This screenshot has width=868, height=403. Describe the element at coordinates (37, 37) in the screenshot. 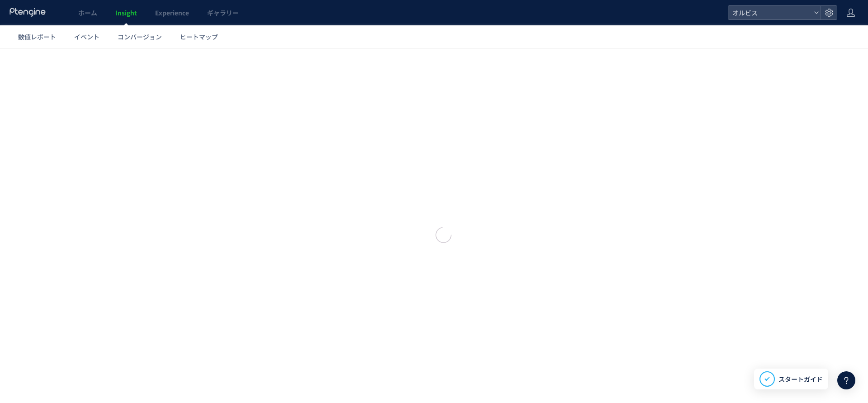

I see `span: 数値レポート` at that location.